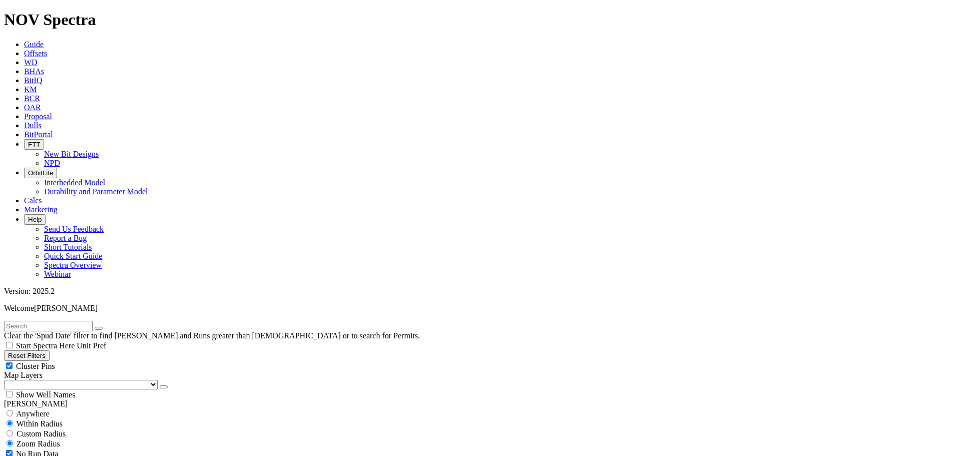  Describe the element at coordinates (36, 366) in the screenshot. I see `span: Cluster Pins` at that location.